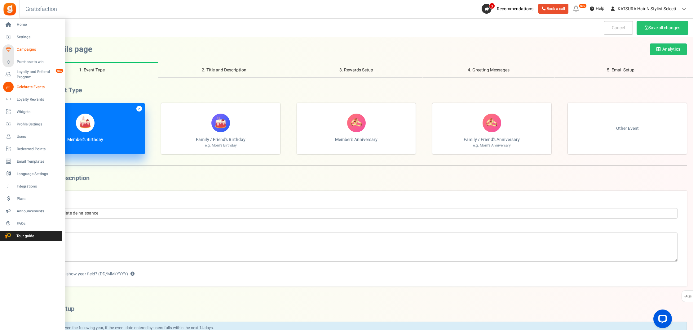 The image size is (693, 330). What do you see at coordinates (492, 145) in the screenshot?
I see `small: e.g. Mom's Anniversary` at bounding box center [492, 145].